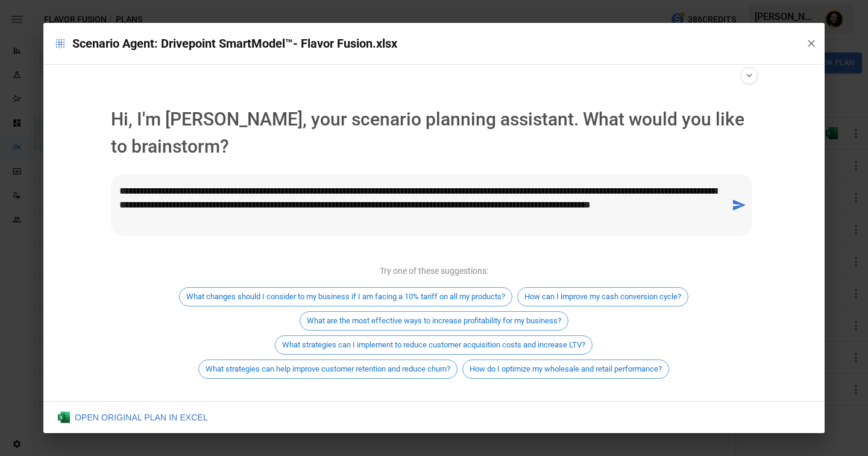  Describe the element at coordinates (64, 417) in the screenshot. I see `img: Excel` at that location.